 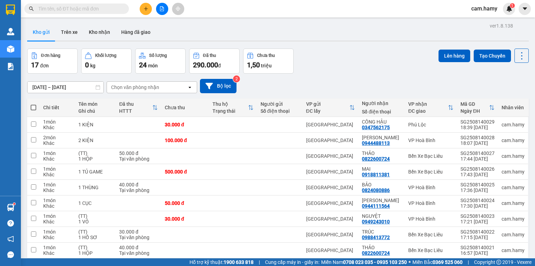 I want to click on div: Đã thu, so click(x=136, y=104).